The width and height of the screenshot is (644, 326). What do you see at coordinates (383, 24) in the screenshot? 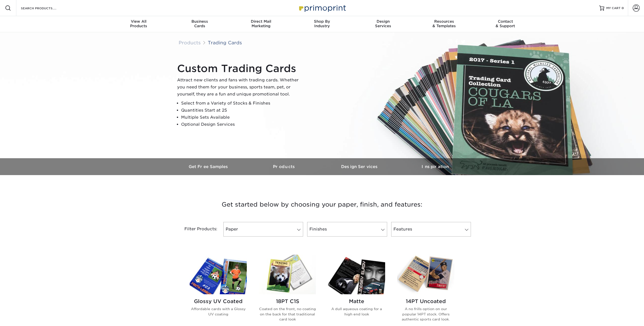
I see `div: Services` at bounding box center [383, 24].